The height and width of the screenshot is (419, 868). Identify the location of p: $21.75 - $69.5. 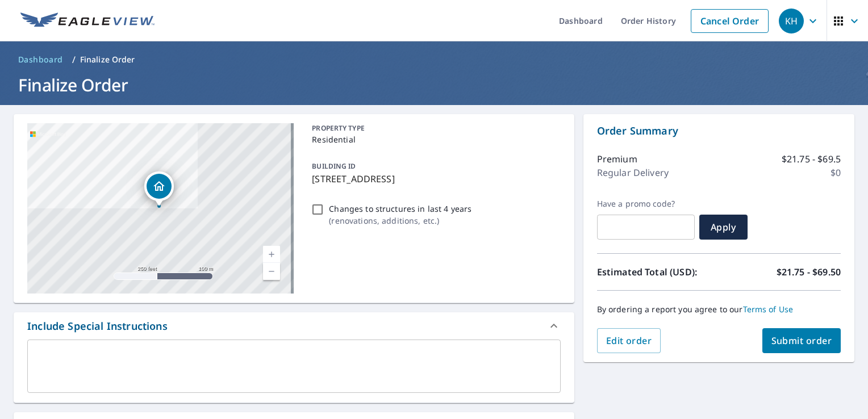
(811, 159).